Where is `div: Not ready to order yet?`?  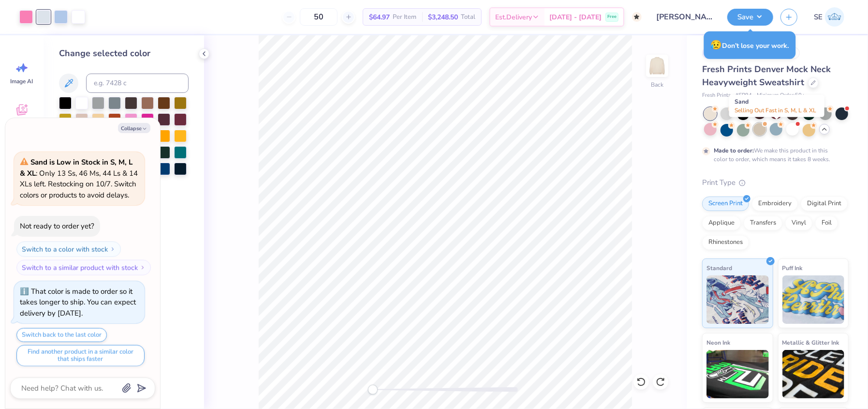
div: Not ready to order yet? is located at coordinates (57, 226).